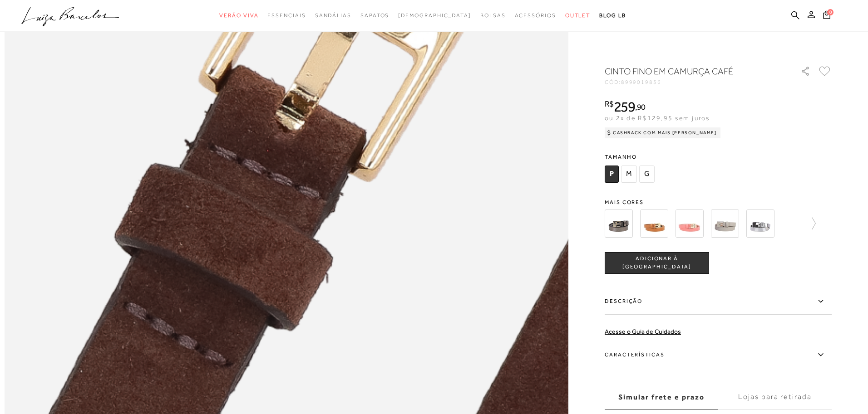  I want to click on span: Verão Viva, so click(239, 15).